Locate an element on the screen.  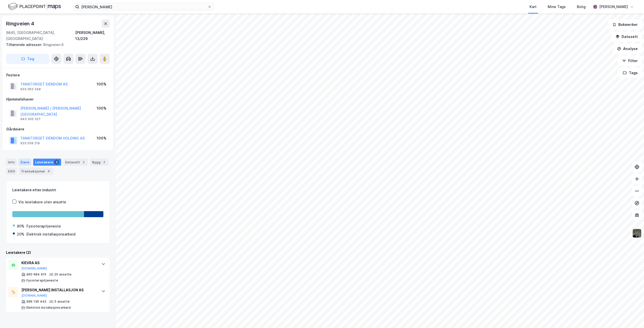
input: Søk på adresse, matrikkel, gårdeiere, leietakere eller personer is located at coordinates (144, 7).